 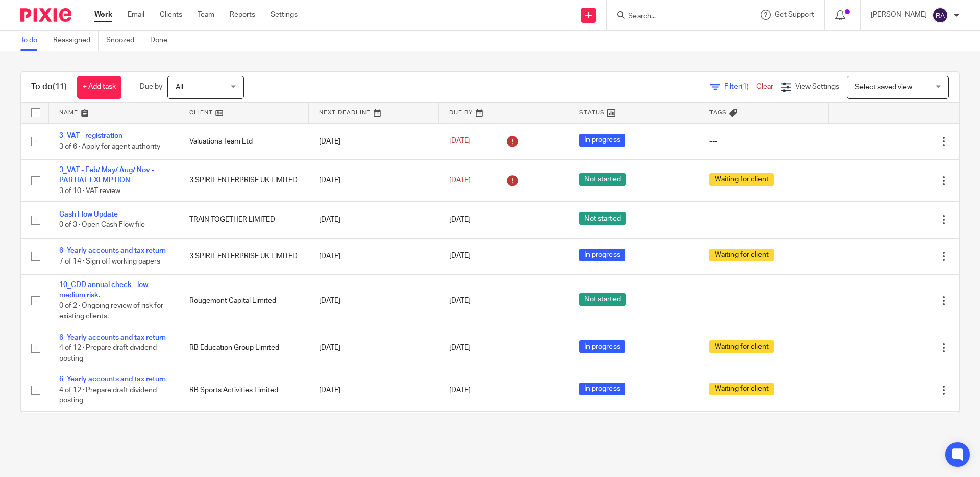 I want to click on img: Pixie, so click(x=46, y=15).